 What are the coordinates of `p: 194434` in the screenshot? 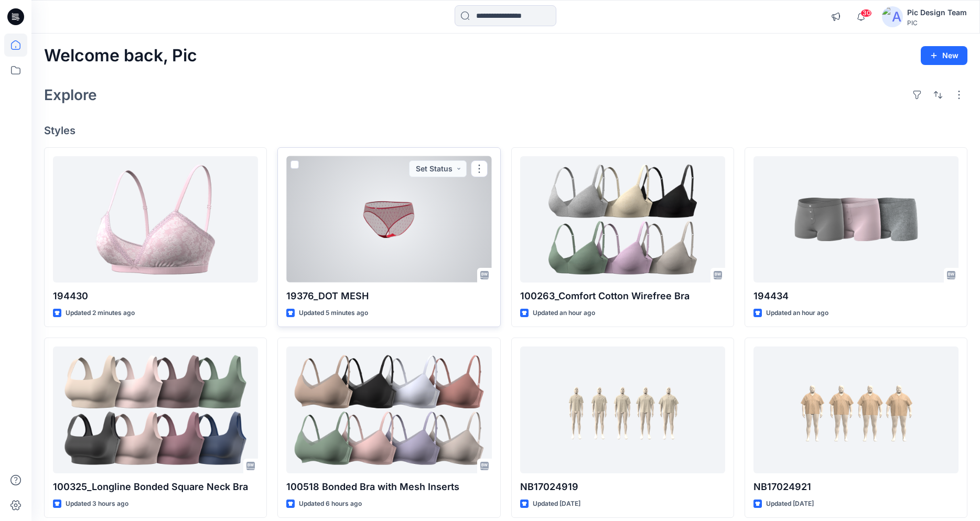 It's located at (856, 296).